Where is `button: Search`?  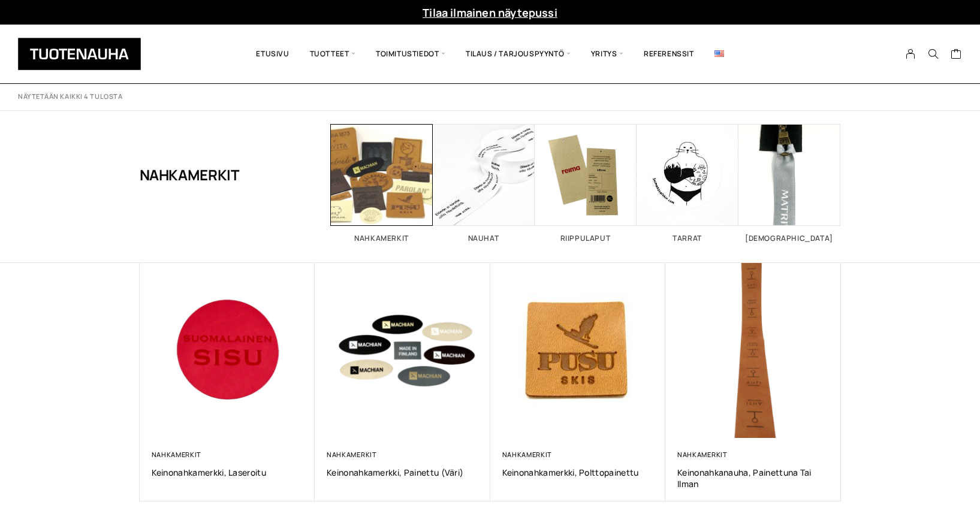
button: Search is located at coordinates (933, 54).